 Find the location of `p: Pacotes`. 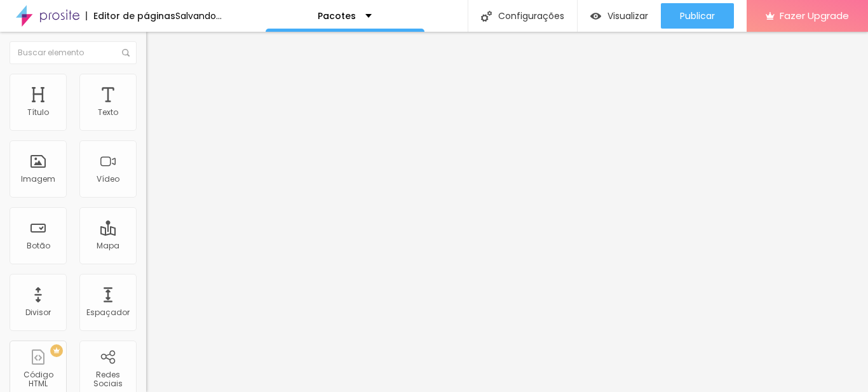

p: Pacotes is located at coordinates (337, 15).